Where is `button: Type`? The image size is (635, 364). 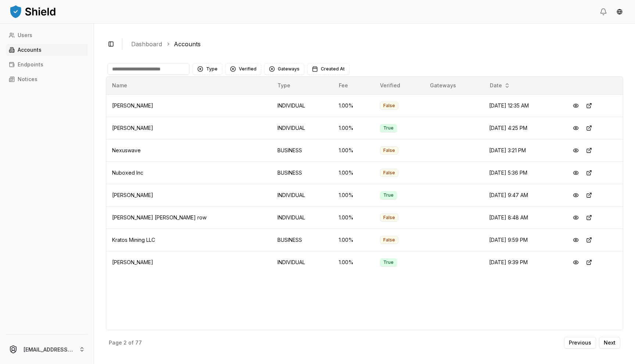
button: Type is located at coordinates (207, 69).